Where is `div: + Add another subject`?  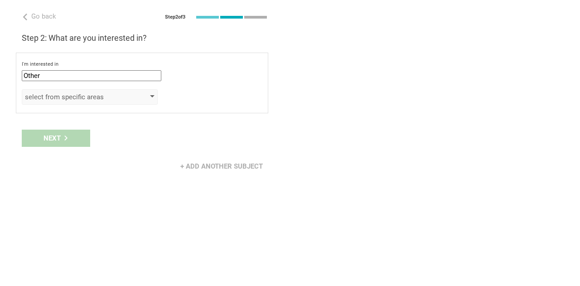
div: + Add another subject is located at coordinates (221, 166).